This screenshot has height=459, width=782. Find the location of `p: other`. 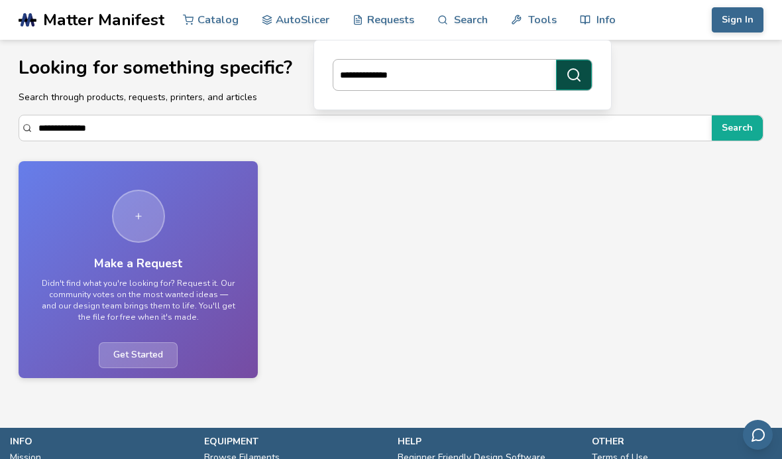

p: other is located at coordinates (682, 441).